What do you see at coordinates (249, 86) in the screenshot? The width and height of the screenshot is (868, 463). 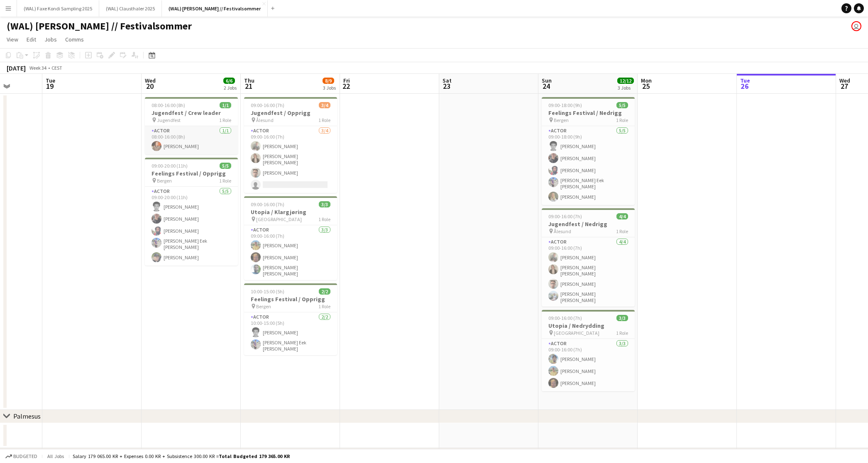 I see `span: 21` at bounding box center [249, 86].